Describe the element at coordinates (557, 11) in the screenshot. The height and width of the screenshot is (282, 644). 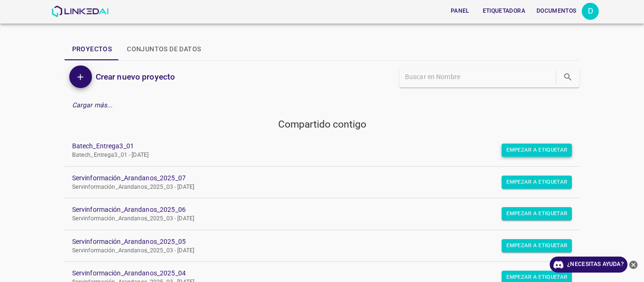
I see `font: Documentos` at that location.